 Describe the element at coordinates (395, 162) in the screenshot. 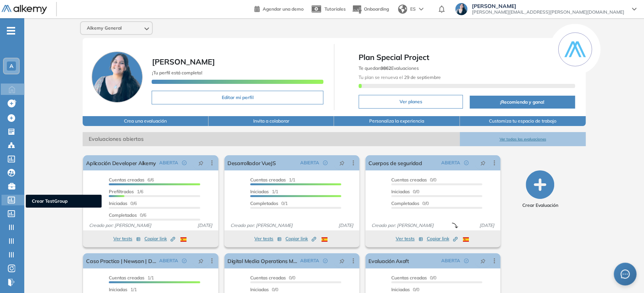

I see `a: Cuerpos de seguridad` at that location.